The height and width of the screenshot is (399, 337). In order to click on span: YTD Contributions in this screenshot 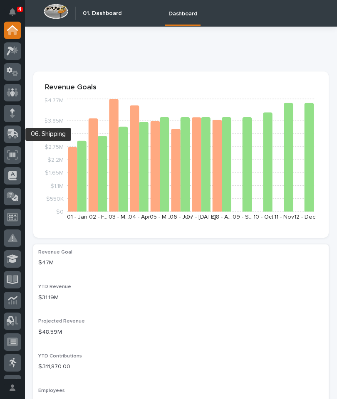, I will do `click(60, 356)`.